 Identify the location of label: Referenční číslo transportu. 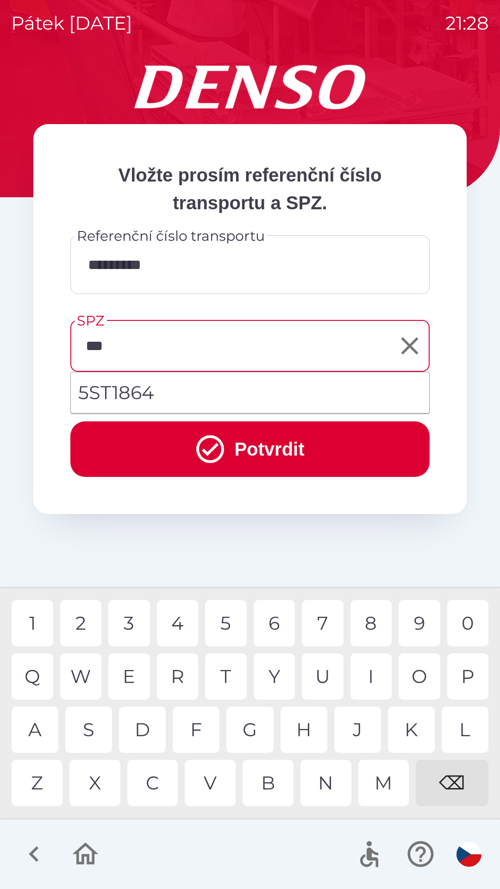
(171, 236).